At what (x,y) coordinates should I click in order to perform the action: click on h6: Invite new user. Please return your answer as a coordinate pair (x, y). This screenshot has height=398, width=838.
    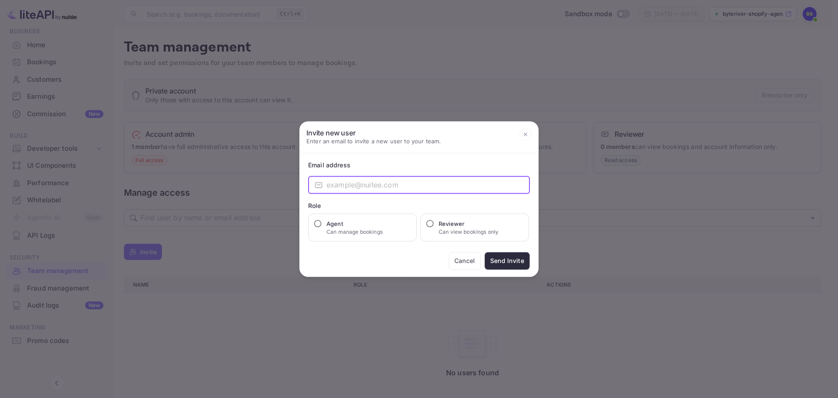
    Looking at the image, I should click on (374, 133).